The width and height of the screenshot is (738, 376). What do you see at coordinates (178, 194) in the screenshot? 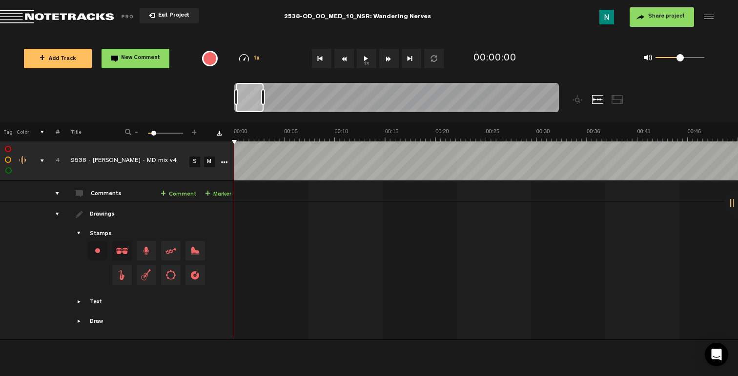
I see `a: Comment` at bounding box center [178, 194].